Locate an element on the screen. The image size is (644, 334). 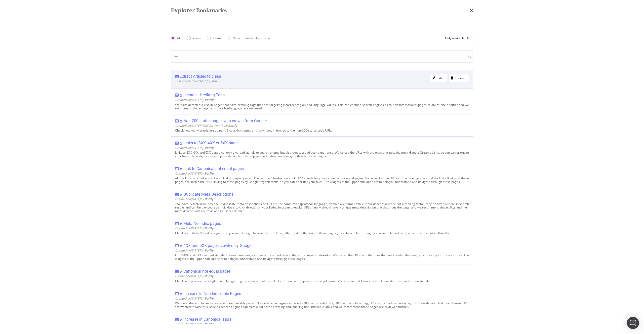
div: All the links which direct to Canonical not equal pages. The column 'Destination - Full URL' stan... is located at coordinates (322, 180).